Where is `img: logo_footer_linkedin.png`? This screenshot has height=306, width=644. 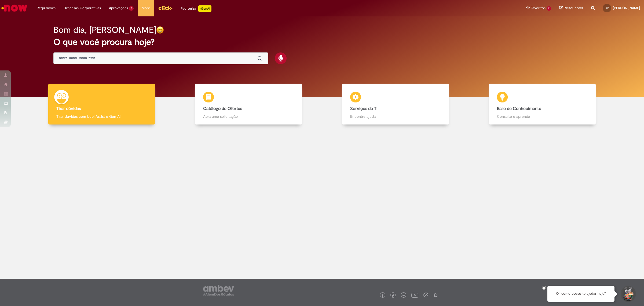 img: logo_footer_linkedin.png is located at coordinates (404, 295).